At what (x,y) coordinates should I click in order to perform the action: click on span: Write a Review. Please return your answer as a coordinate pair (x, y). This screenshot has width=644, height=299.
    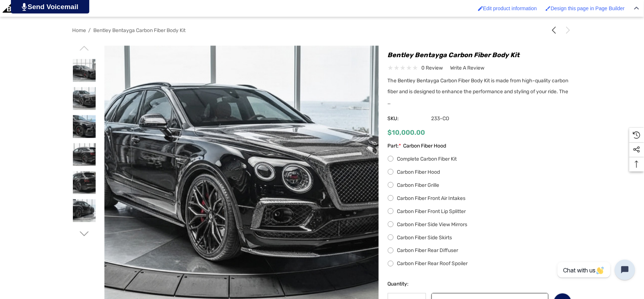
    Looking at the image, I should click on (467, 68).